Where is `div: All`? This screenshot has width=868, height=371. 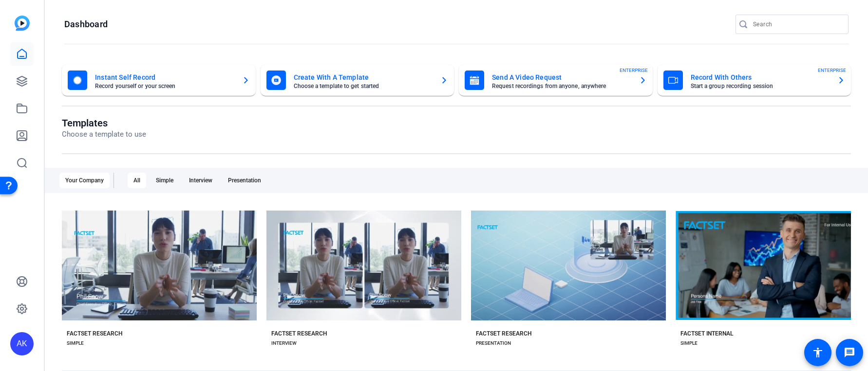
div: All is located at coordinates (137, 180).